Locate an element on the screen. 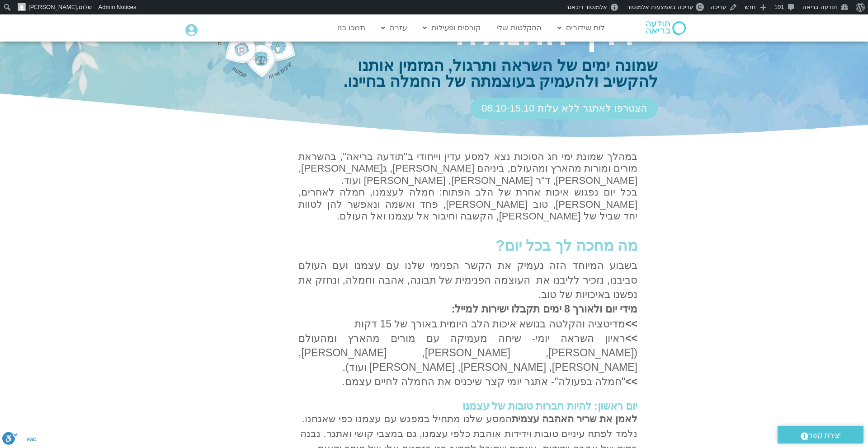 The height and width of the screenshot is (448, 868). h1: ״דרך החמלה״ is located at coordinates (483, 33).